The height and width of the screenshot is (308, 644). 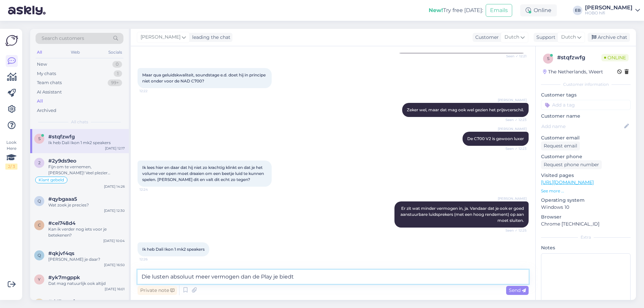 What do you see at coordinates (12, 167) in the screenshot?
I see `div: 2 / 3` at bounding box center [12, 167].